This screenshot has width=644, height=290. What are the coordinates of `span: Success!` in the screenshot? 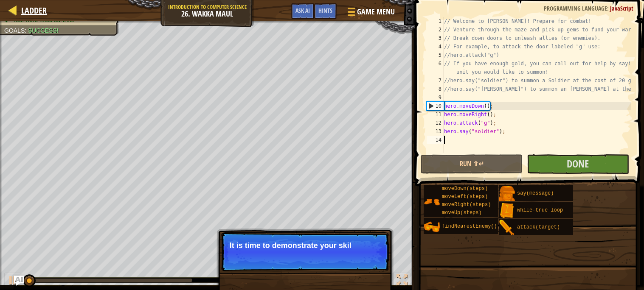 It's located at (43, 31).